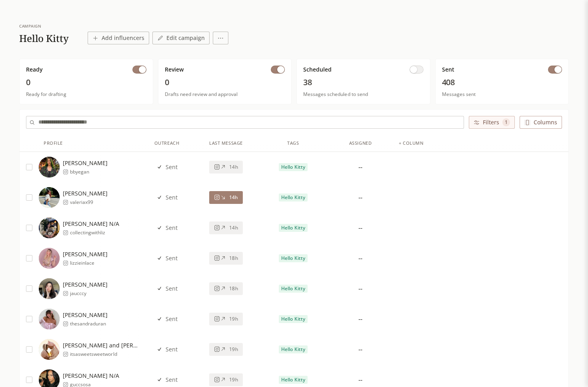 The height and width of the screenshot is (387, 588). Describe the element at coordinates (89, 294) in the screenshot. I see `span: jaucccy` at that location.